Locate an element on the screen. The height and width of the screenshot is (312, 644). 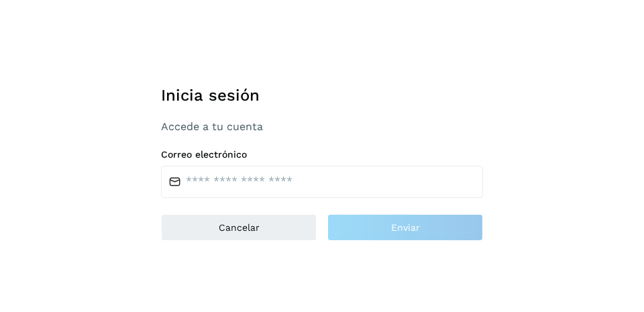
span: Enviar is located at coordinates (405, 227).